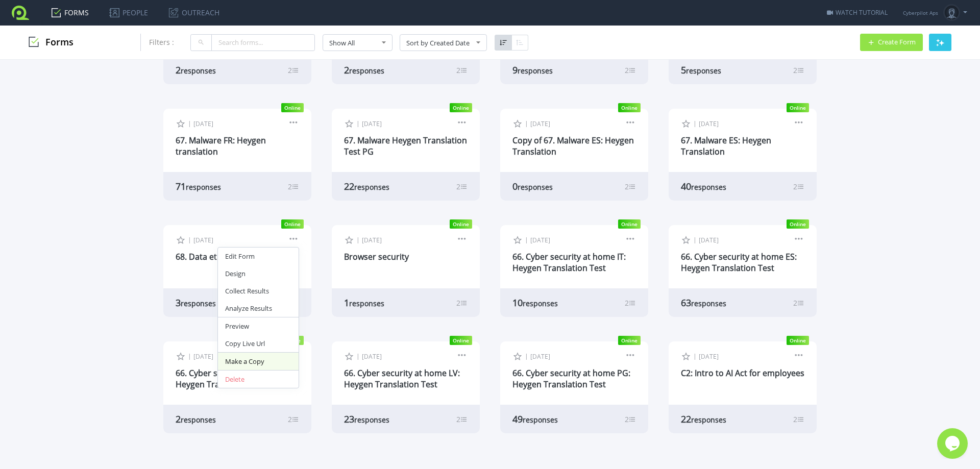 Image resolution: width=980 pixels, height=469 pixels. What do you see at coordinates (739, 262) in the screenshot?
I see `a: 66. Cyber security at home ES: Heygen Translation Test` at bounding box center [739, 262].